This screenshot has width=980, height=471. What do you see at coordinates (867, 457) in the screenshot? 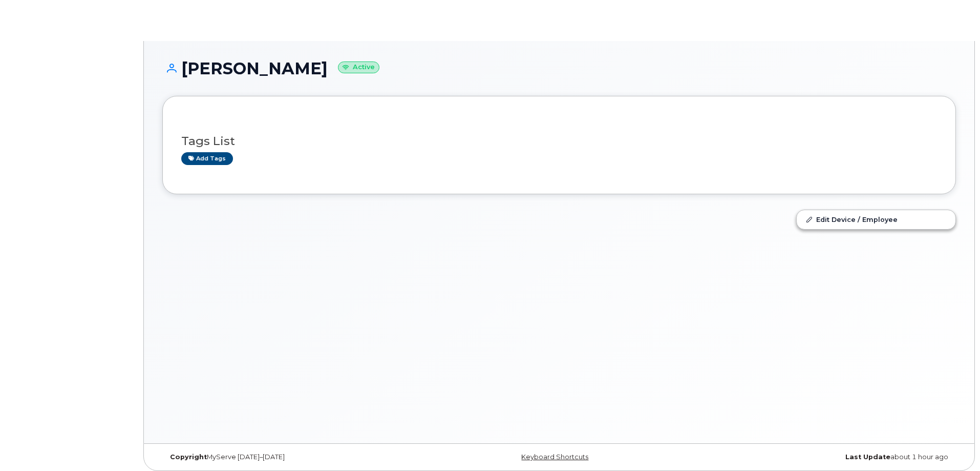
I see `strong: Last Update` at bounding box center [867, 457].